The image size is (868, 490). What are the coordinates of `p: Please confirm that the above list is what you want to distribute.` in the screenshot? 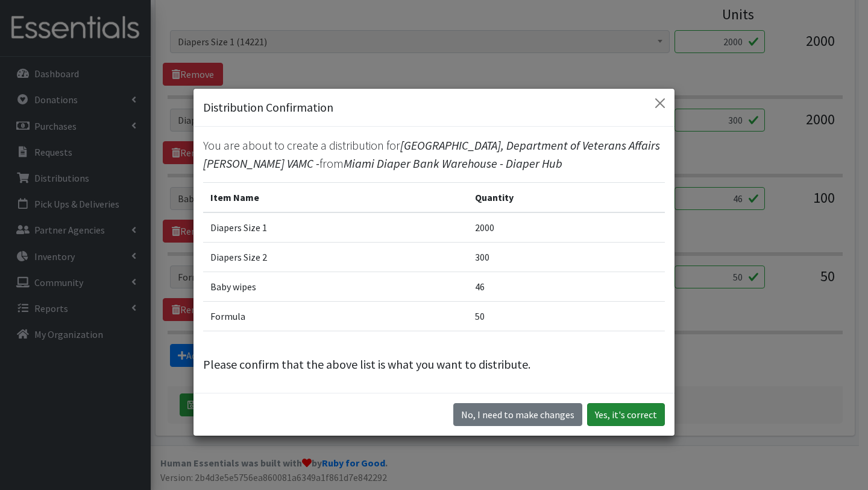 It's located at (434, 364).